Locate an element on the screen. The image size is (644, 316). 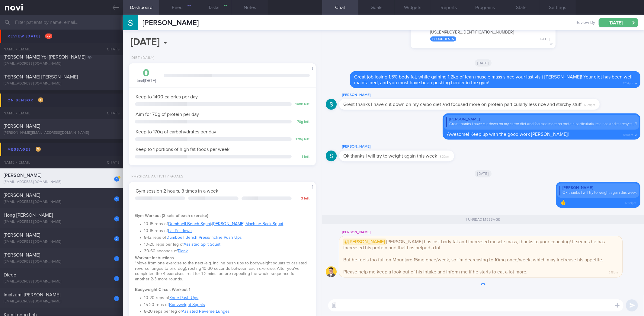
a: Assisted Split Squat is located at coordinates (202, 245).